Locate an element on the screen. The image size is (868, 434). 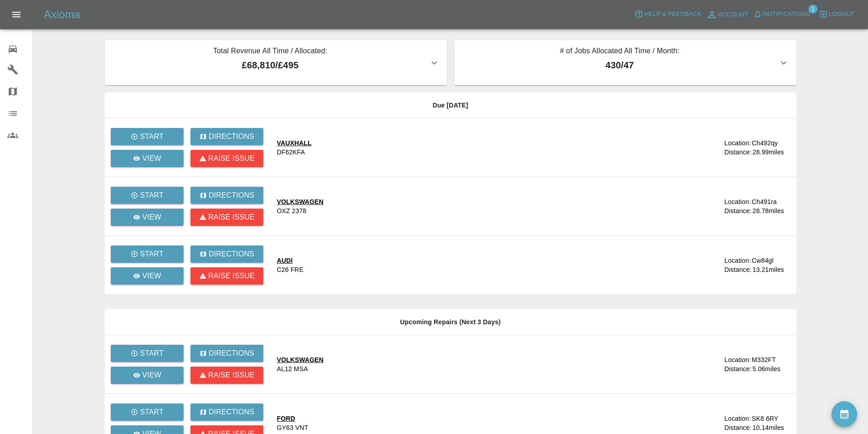
span: 3 is located at coordinates (813, 9).